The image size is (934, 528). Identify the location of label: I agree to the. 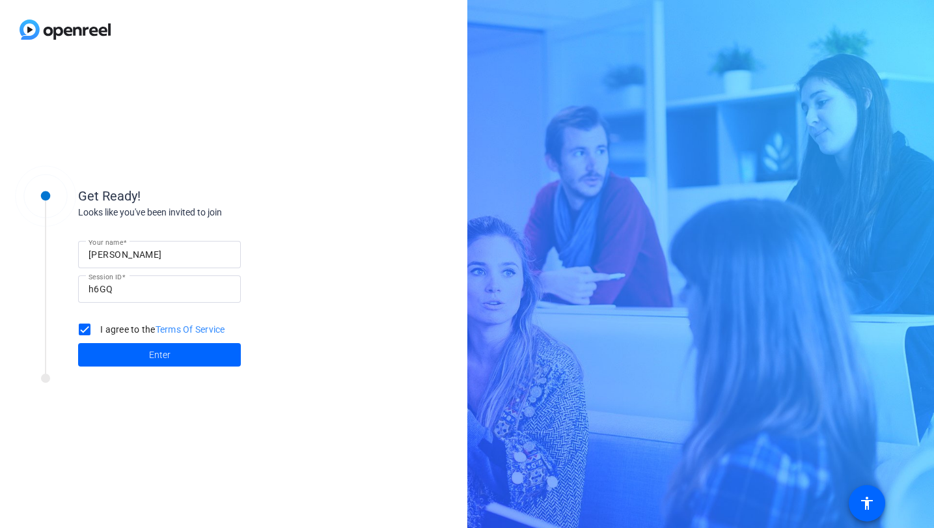
(161, 329).